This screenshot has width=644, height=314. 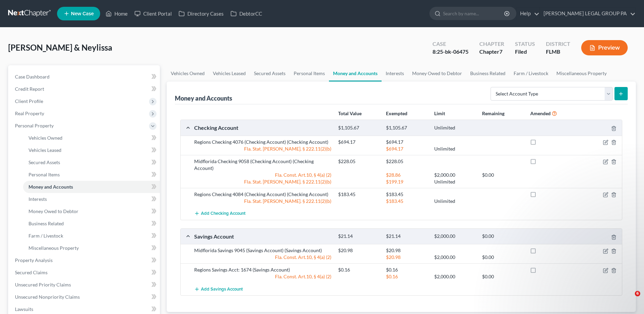 What do you see at coordinates (451, 44) in the screenshot?
I see `div: Case` at bounding box center [451, 44].